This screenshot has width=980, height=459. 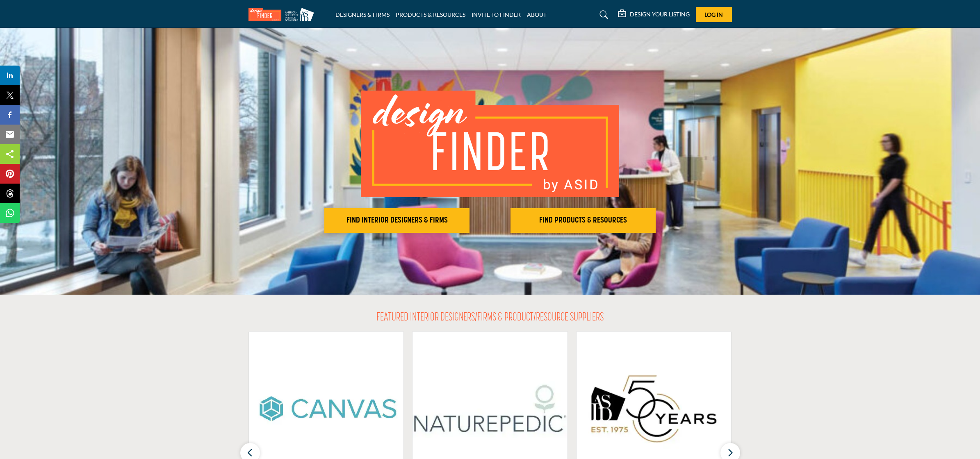 I want to click on button: Log In, so click(x=714, y=14).